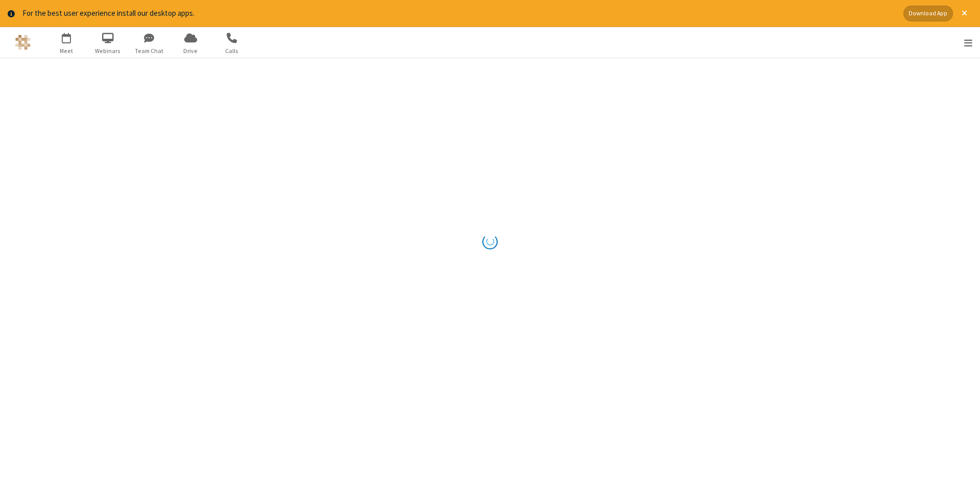  What do you see at coordinates (190, 51) in the screenshot?
I see `span: Drive` at bounding box center [190, 51].